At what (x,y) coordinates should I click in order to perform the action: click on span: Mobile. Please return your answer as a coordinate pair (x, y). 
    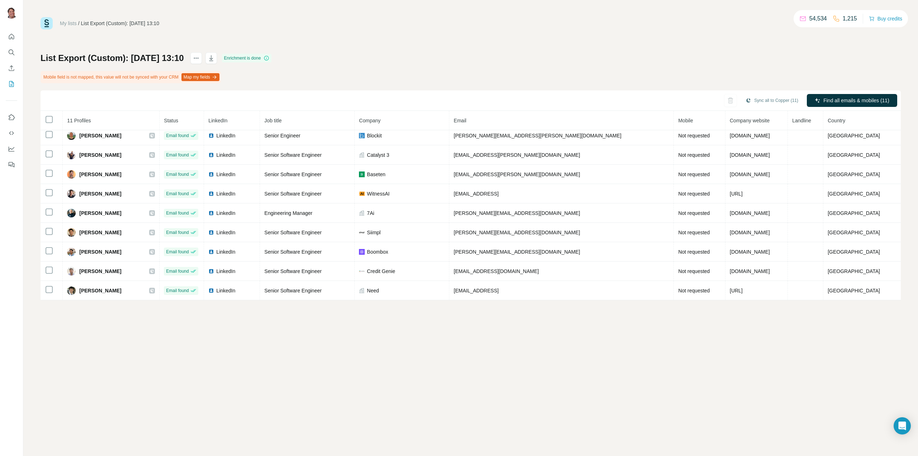
    Looking at the image, I should click on (685, 120).